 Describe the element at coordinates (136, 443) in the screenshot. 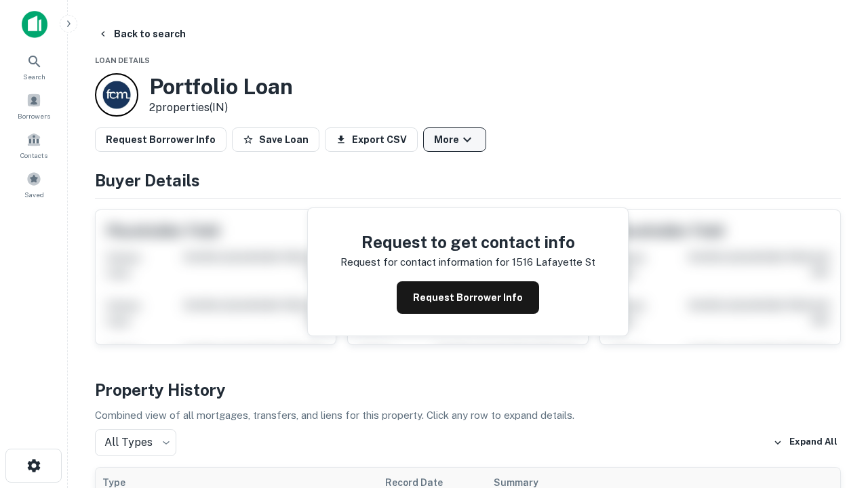

I see `div: All Types` at that location.